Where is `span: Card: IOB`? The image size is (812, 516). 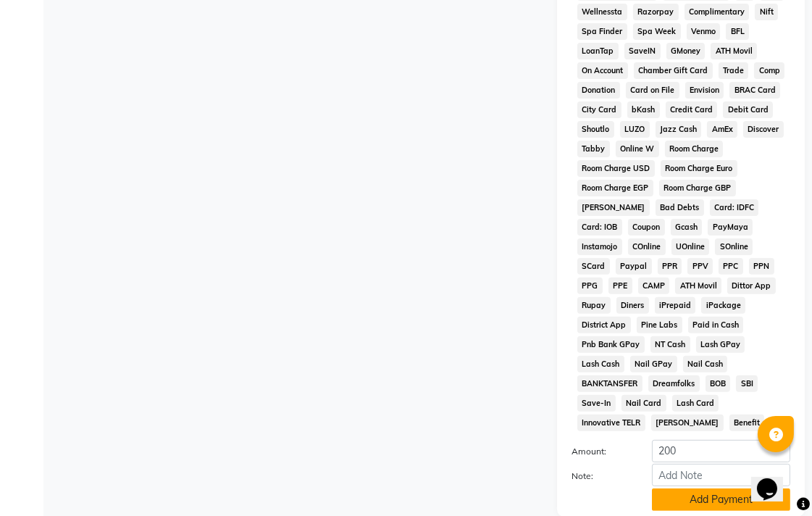 span: Card: IOB is located at coordinates (600, 227).